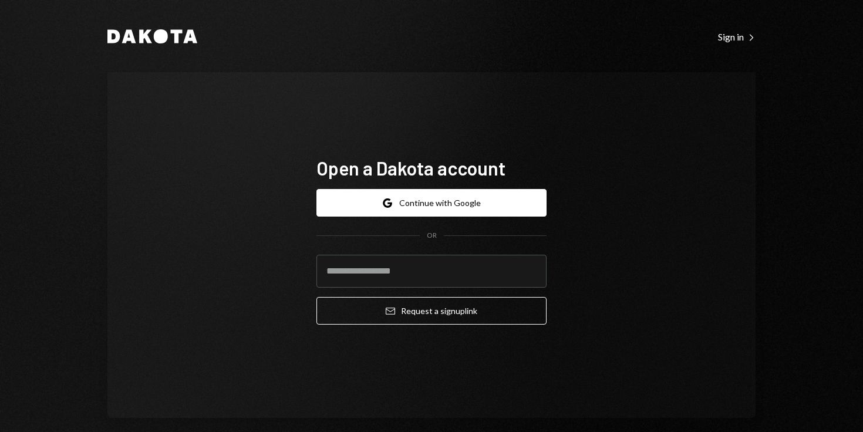  What do you see at coordinates (432, 203) in the screenshot?
I see `button: Continue with Google` at bounding box center [432, 203].